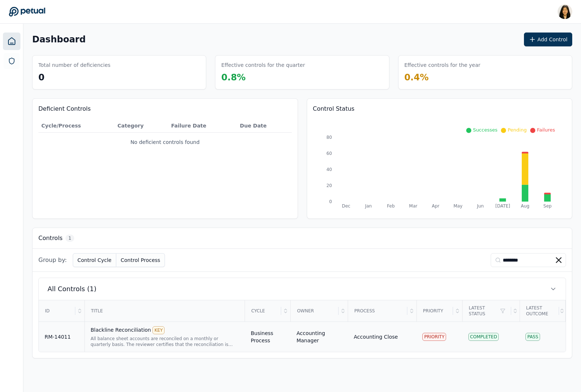 This screenshot has width=581, height=392. I want to click on th: Due Date, so click(264, 126).